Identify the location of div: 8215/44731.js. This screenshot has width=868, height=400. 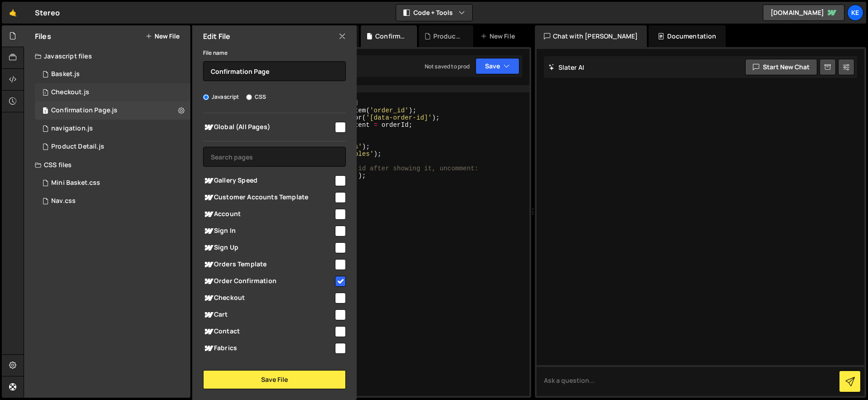
(113, 92).